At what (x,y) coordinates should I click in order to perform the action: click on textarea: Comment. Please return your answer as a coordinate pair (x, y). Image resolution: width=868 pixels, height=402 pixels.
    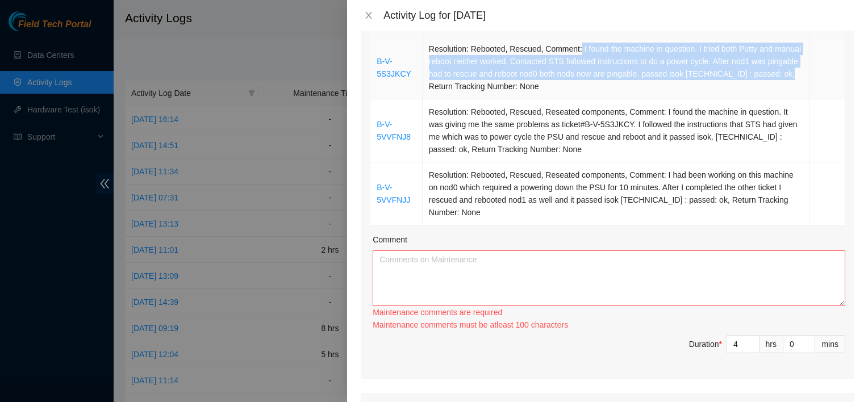
    Looking at the image, I should click on (609, 278).